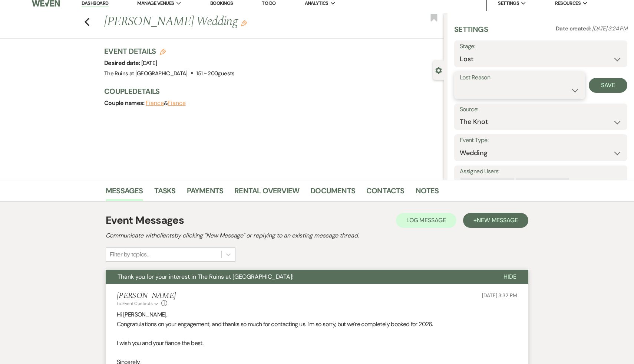 The width and height of the screenshot is (634, 364). I want to click on span: Date created:, so click(574, 29).